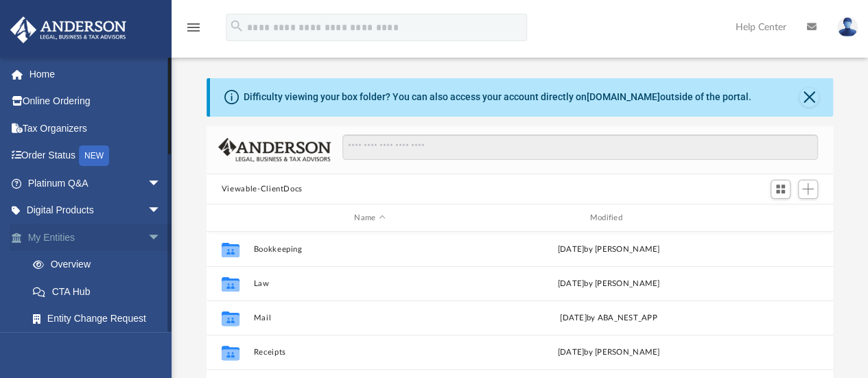 This screenshot has width=868, height=378. Describe the element at coordinates (847, 27) in the screenshot. I see `img: User Pic` at that location.